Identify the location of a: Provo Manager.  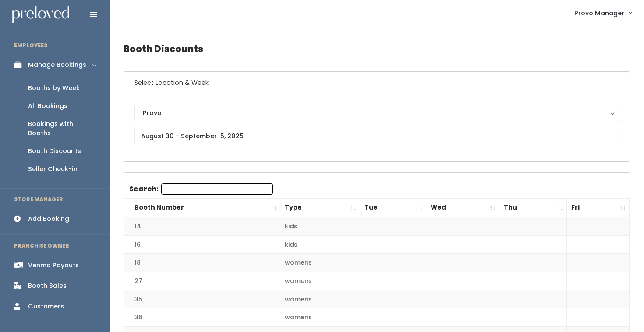
(603, 13).